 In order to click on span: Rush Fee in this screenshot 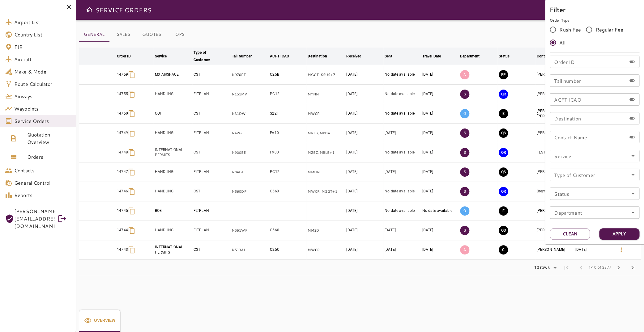, I will do `click(570, 29)`.